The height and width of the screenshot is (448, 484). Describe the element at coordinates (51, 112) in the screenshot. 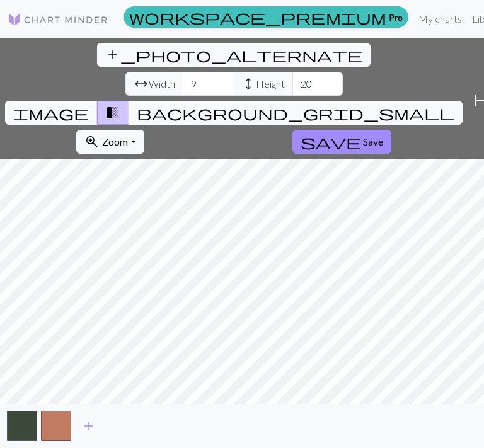

I see `span: image` at that location.